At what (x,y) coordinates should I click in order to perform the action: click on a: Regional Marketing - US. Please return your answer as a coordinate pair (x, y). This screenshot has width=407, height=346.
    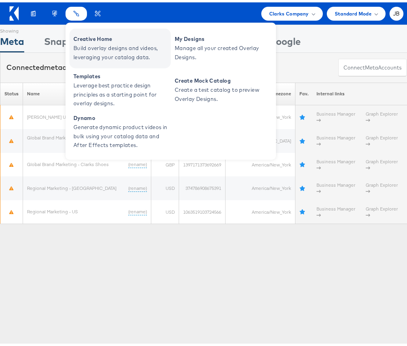
    Looking at the image, I should click on (52, 209).